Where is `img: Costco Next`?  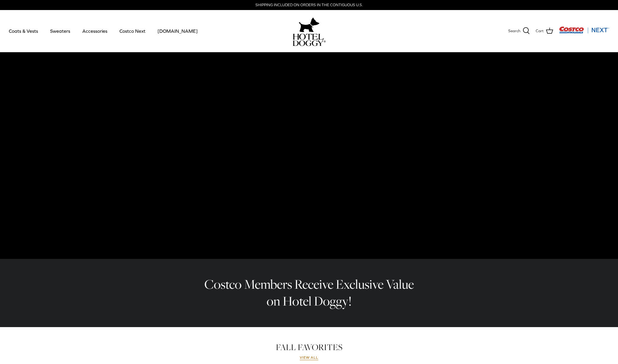
img: Costco Next is located at coordinates (584, 30).